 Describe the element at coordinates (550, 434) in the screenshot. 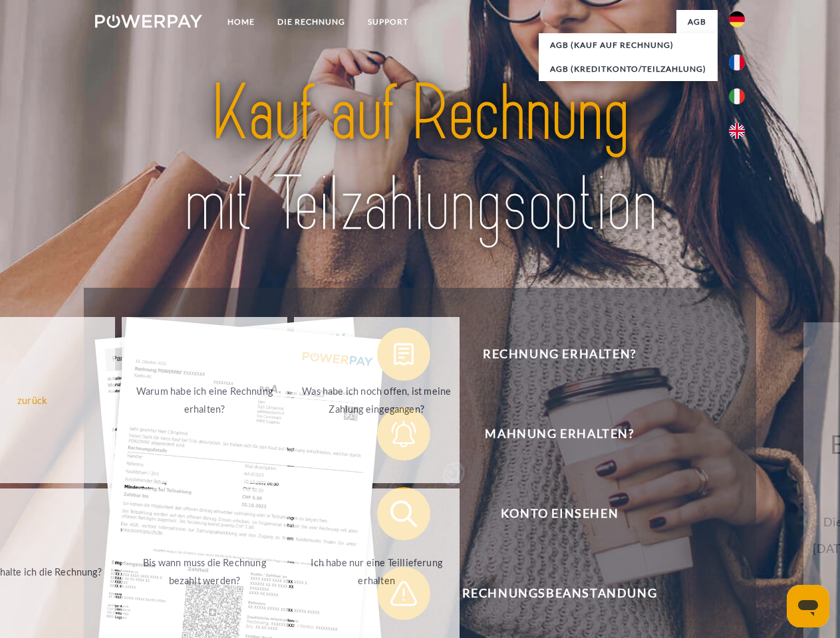

I see `a: Mahnung erhalten?` at that location.